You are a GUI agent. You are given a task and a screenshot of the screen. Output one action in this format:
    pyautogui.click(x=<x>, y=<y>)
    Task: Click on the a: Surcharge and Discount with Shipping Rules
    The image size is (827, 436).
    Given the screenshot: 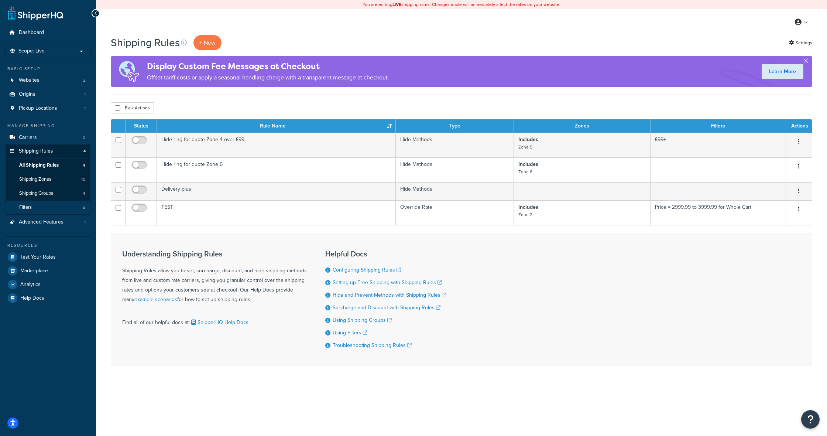 What is the action you would take?
    pyautogui.click(x=387, y=307)
    